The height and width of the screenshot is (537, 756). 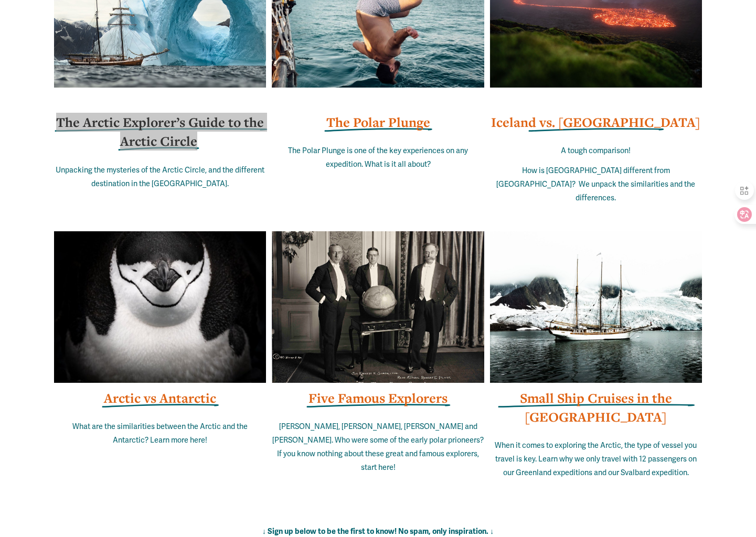 I want to click on p: When it comes to exploring the Arctic, the type of vessel you travel is key. Learn why we only tr..., so click(x=596, y=460).